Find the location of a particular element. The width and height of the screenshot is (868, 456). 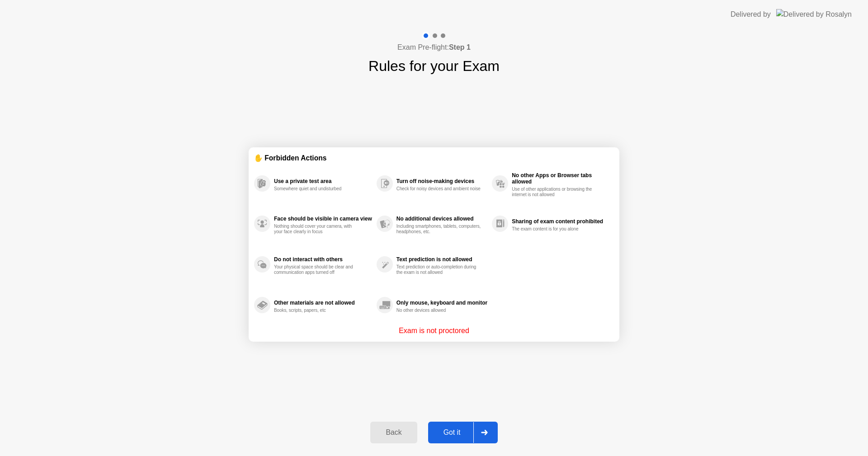

div: Other materials are not allowed is located at coordinates (323, 303).